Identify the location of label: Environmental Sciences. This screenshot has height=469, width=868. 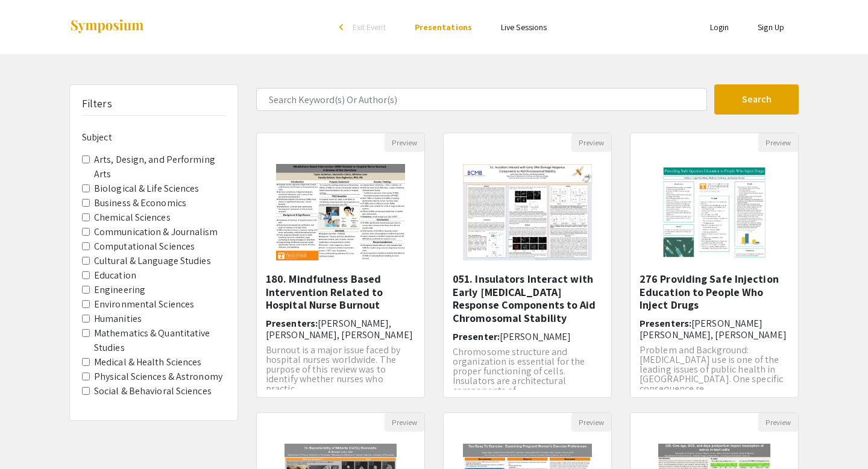
(144, 304).